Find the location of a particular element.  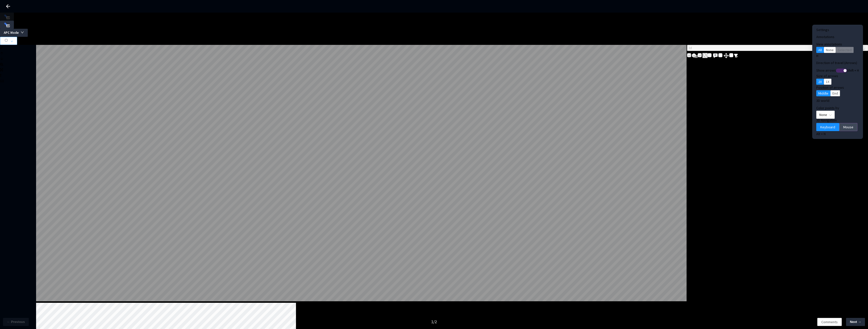

button: None is located at coordinates (829, 50).